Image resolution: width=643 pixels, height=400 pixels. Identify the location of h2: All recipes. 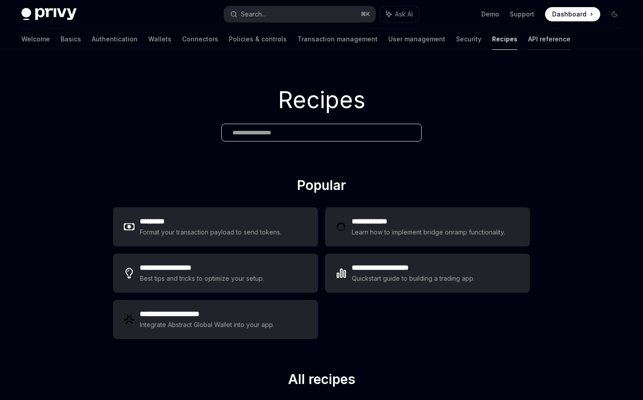
(322, 381).